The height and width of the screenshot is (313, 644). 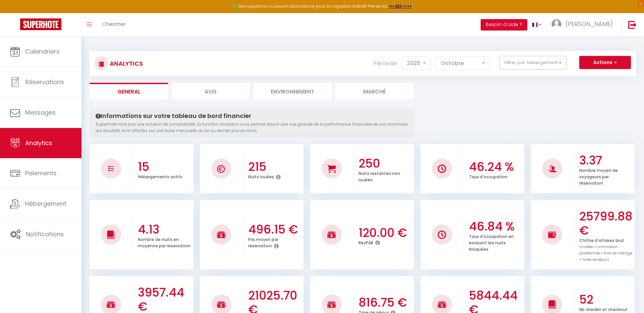 I want to click on button: Actions, so click(x=605, y=63).